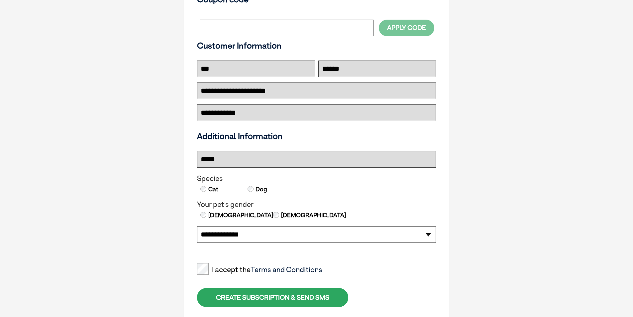 The image size is (633, 317). I want to click on legend: Species, so click(316, 179).